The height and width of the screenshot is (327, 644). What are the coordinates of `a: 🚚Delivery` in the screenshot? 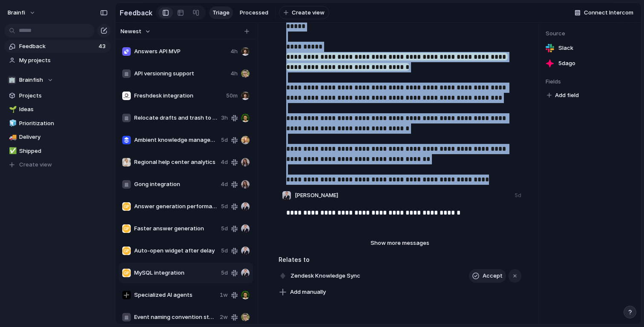 It's located at (57, 137).